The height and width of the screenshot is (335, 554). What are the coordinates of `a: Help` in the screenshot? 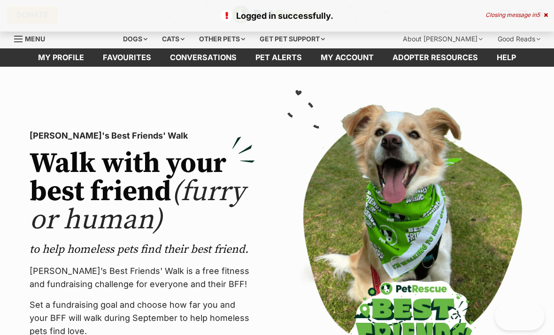 It's located at (506, 57).